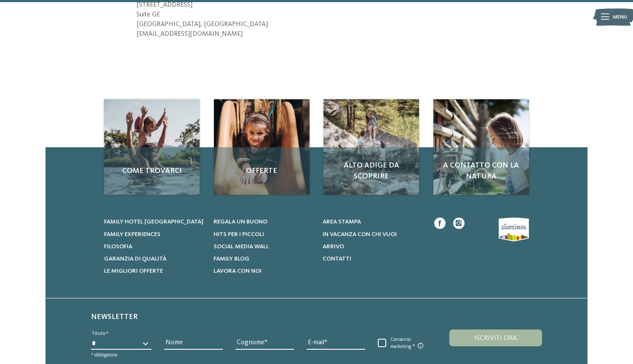 The width and height of the screenshot is (633, 364). What do you see at coordinates (154, 247) in the screenshot?
I see `a: Filosofia` at bounding box center [154, 247].